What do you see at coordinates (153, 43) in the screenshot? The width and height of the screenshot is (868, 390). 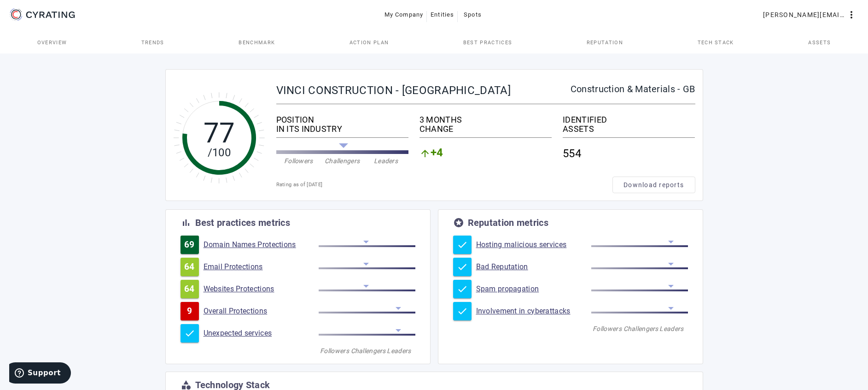 I see `span: Trends` at bounding box center [153, 43].